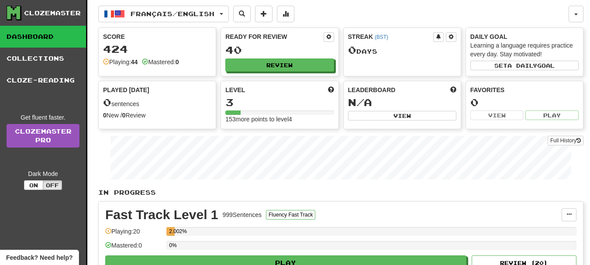 The width and height of the screenshot is (590, 265). What do you see at coordinates (280, 65) in the screenshot?
I see `button: Review` at bounding box center [280, 65].